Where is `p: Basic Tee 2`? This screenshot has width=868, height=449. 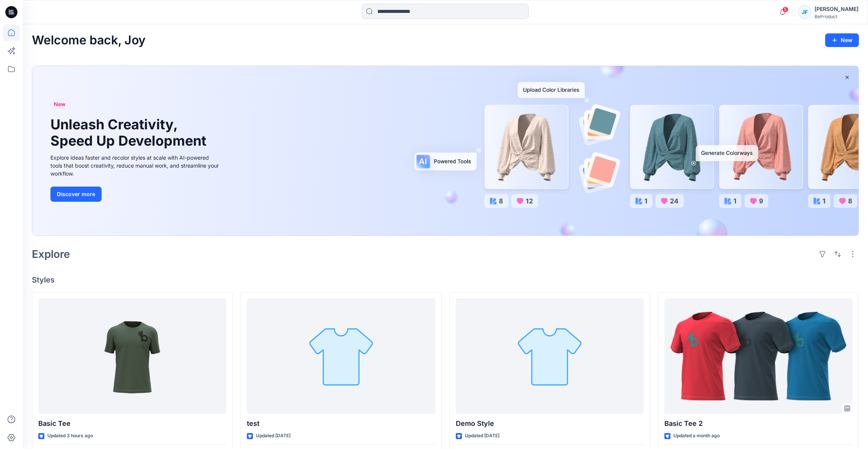
p: Basic Tee 2 is located at coordinates (758, 423).